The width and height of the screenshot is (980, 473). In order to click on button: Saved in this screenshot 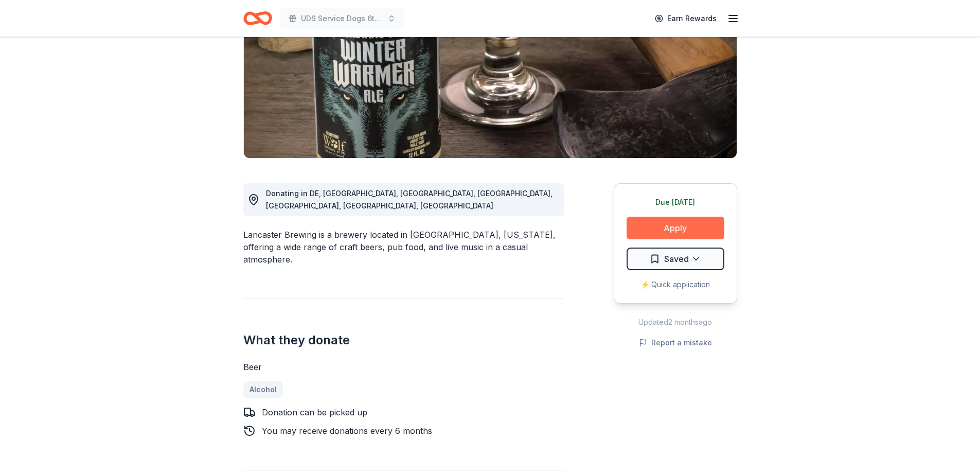, I will do `click(675, 259)`.